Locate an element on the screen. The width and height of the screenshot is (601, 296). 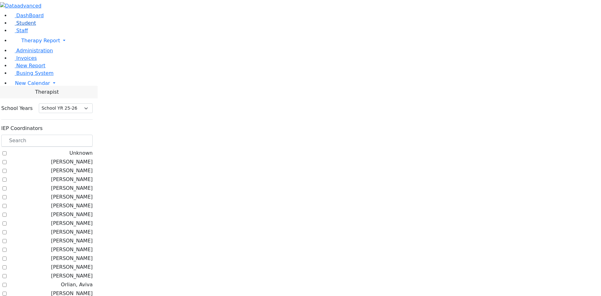
a: DashBoard is located at coordinates (27, 15).